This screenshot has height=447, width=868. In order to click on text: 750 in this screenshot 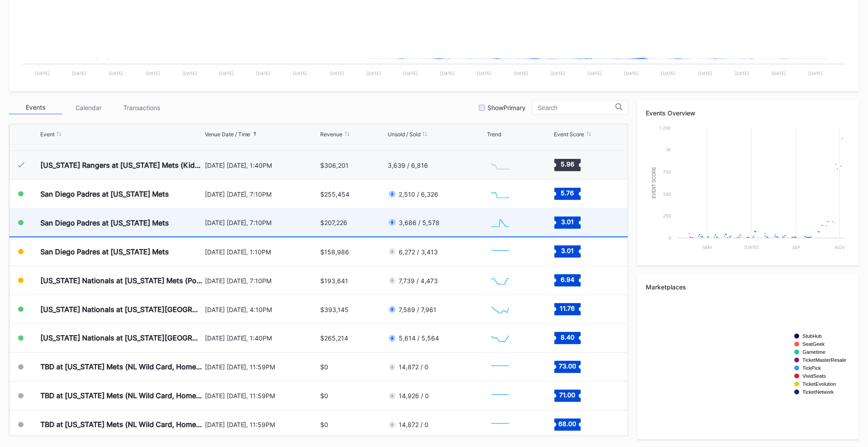, I will do `click(668, 172)`.